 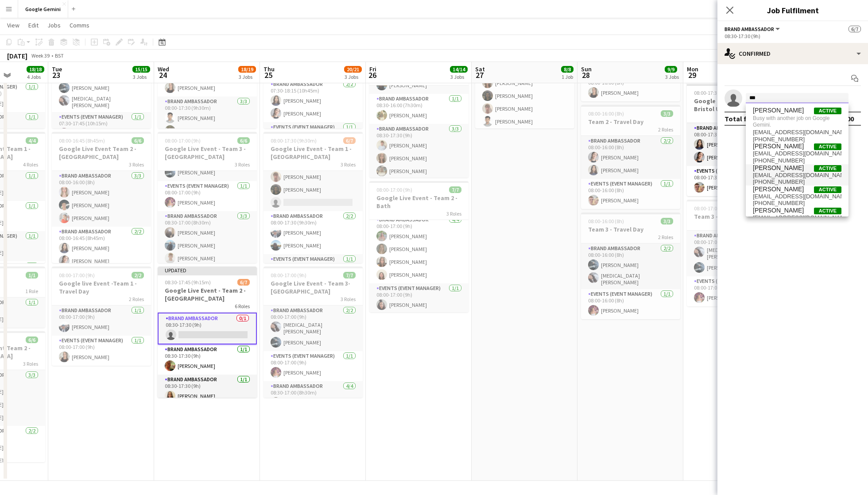 What do you see at coordinates (586, 69) in the screenshot?
I see `span: Sun` at bounding box center [586, 69].